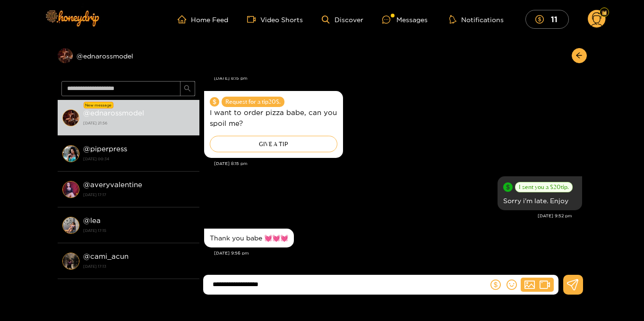 This screenshot has height=321, width=644. I want to click on button: arrow-left, so click(579, 56).